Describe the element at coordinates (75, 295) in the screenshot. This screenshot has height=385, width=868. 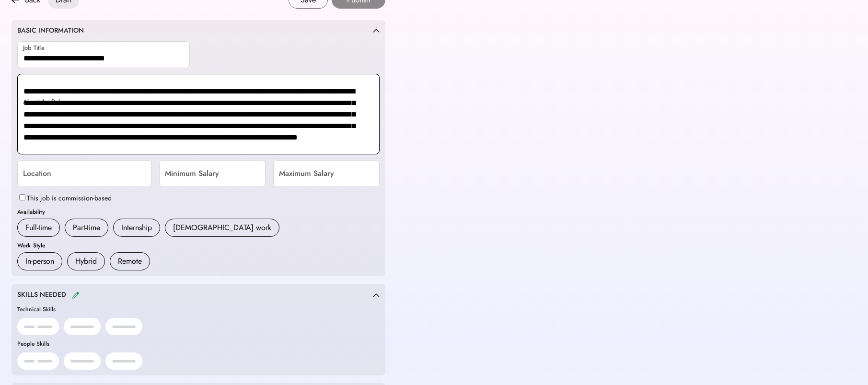
I see `img: pencil.svg` at that location.